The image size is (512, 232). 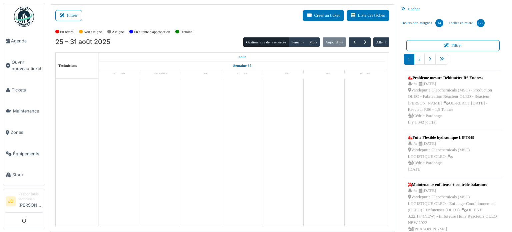 I want to click on a: 29 août 2025, so click(x=283, y=74).